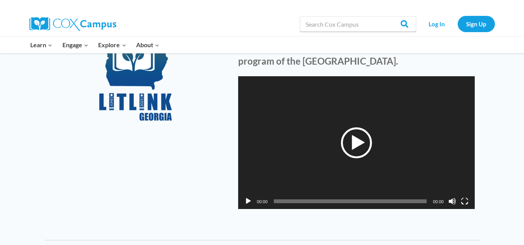  What do you see at coordinates (112, 45) in the screenshot?
I see `button: Child menu of Explore` at bounding box center [112, 45].